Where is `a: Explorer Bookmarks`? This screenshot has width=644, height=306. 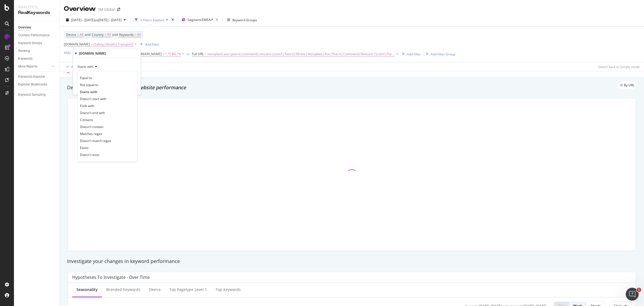 a: Explorer Bookmarks is located at coordinates (37, 84).